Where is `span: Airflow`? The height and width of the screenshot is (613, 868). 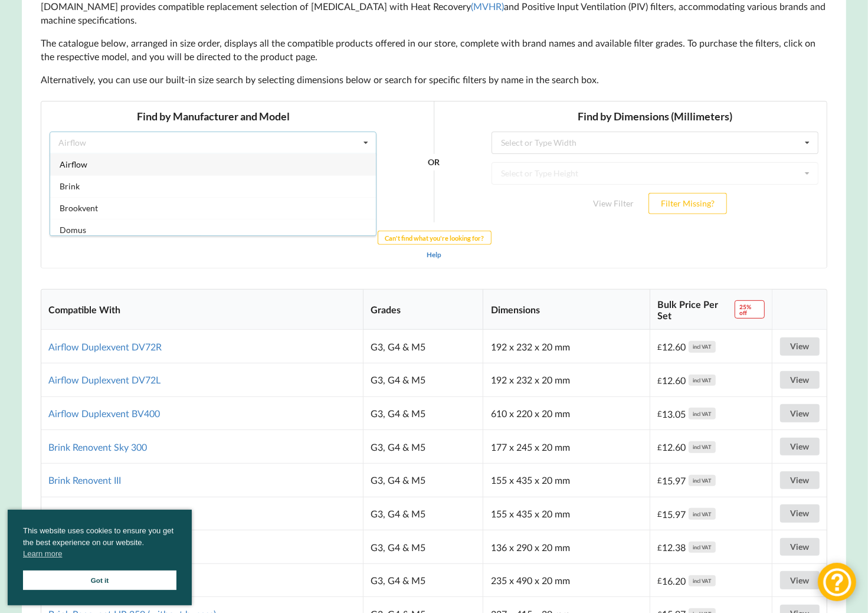 span: Airflow is located at coordinates (33, 63).